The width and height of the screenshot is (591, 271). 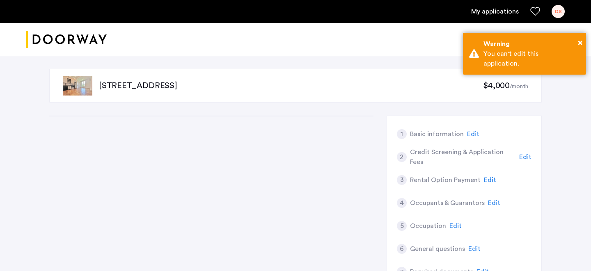 I want to click on a: My application, so click(x=495, y=11).